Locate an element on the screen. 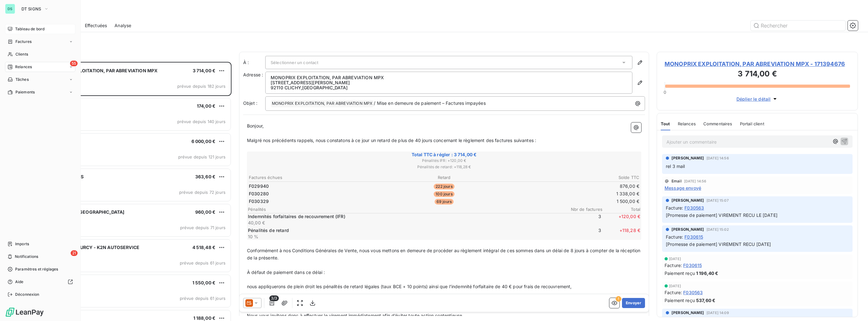 Image resolution: width=868 pixels, height=321 pixels. span: 3/3 is located at coordinates (274, 298).